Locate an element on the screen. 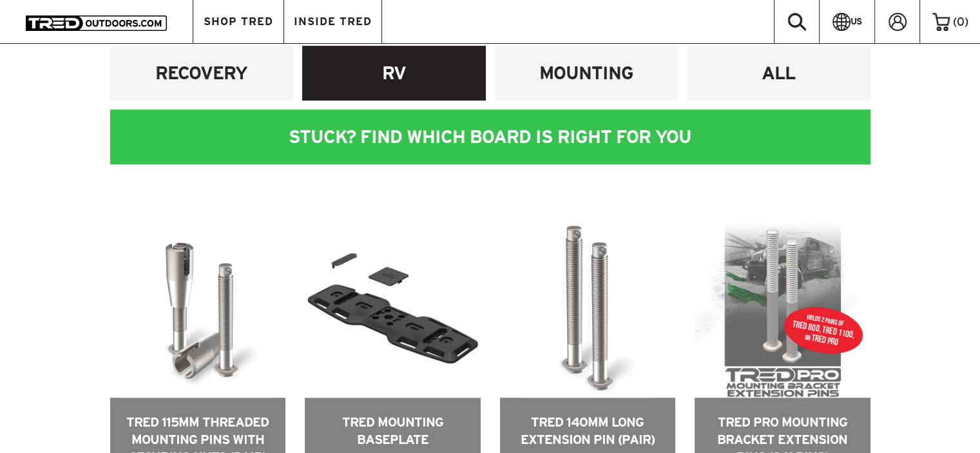  a: RV is located at coordinates (394, 73).